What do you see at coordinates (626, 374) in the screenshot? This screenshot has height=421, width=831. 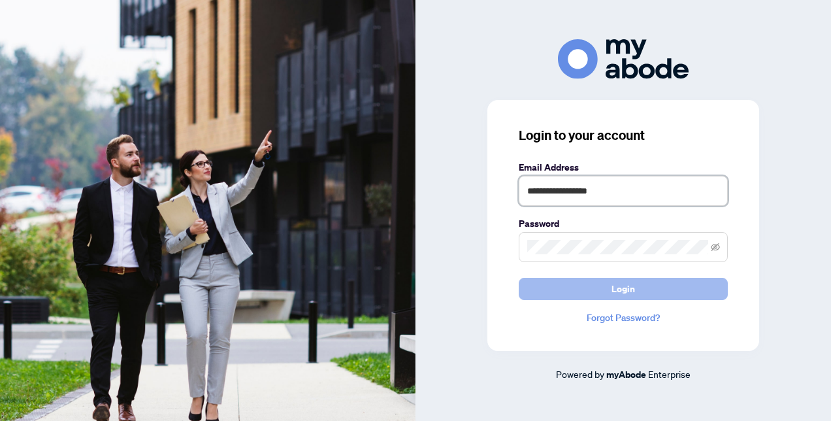 I see `a: myAbode` at bounding box center [626, 374].